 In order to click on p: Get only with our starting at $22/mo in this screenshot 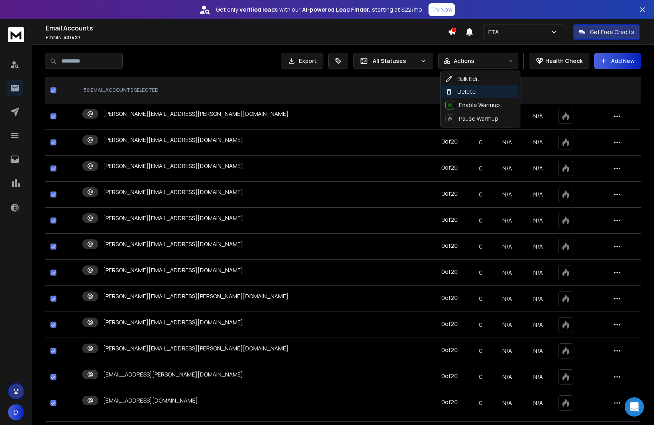, I will do `click(319, 10)`.